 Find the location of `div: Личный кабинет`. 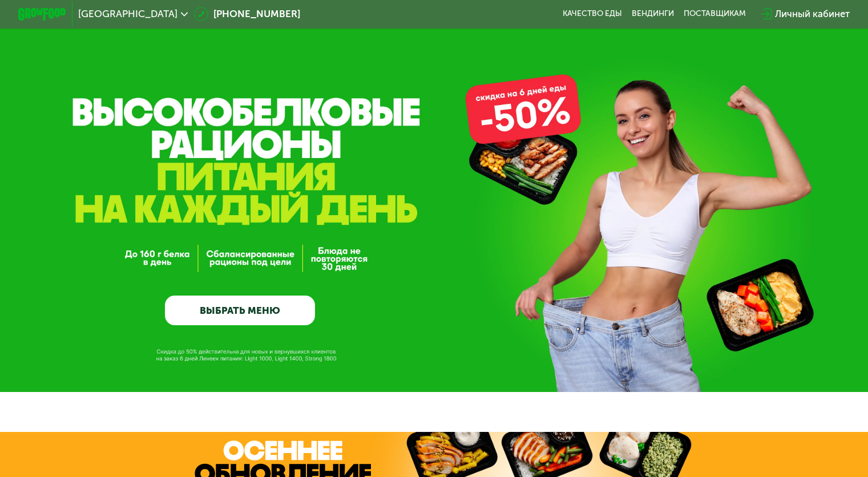

div: Личный кабинет is located at coordinates (812, 14).